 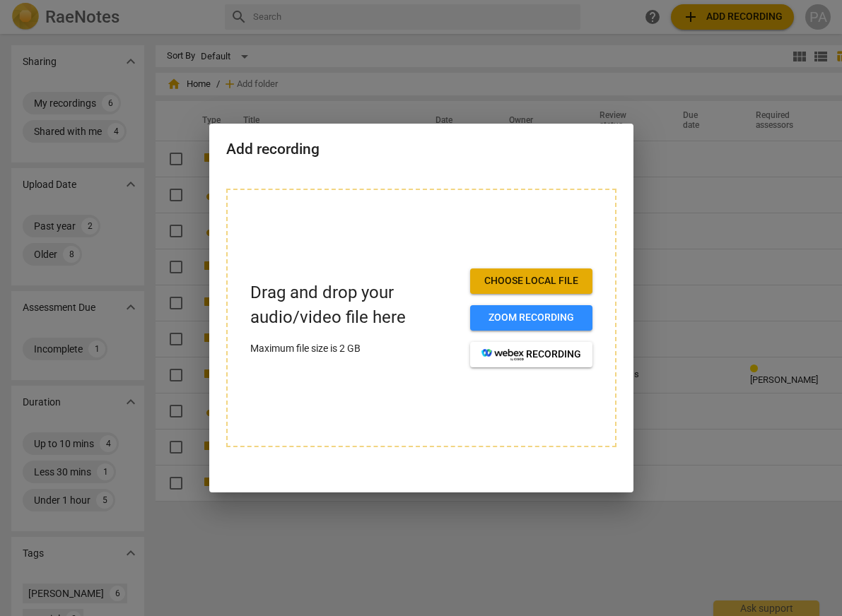 What do you see at coordinates (531, 281) in the screenshot?
I see `button: Choose local file` at bounding box center [531, 281].